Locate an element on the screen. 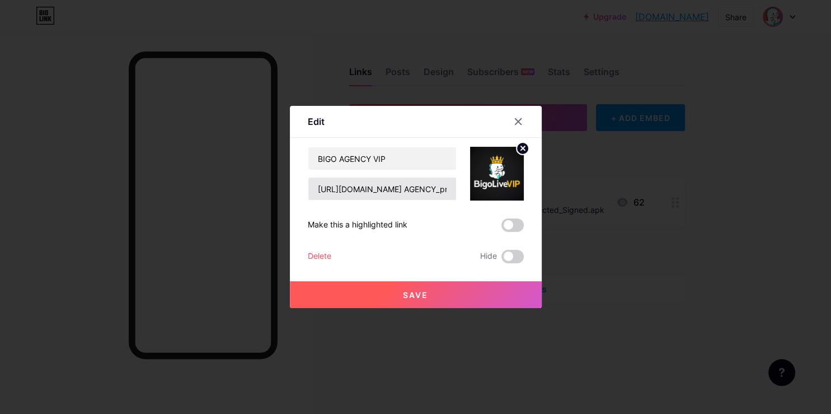  span: Hide is located at coordinates (489, 256).